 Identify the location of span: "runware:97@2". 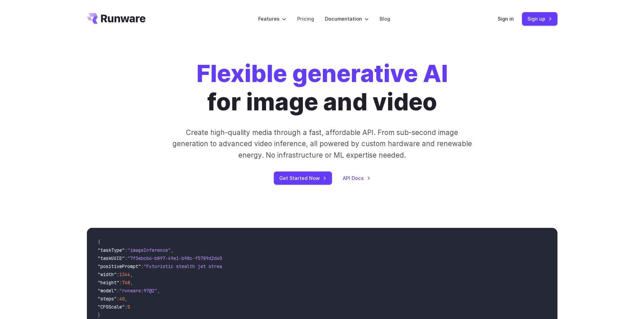
(138, 291).